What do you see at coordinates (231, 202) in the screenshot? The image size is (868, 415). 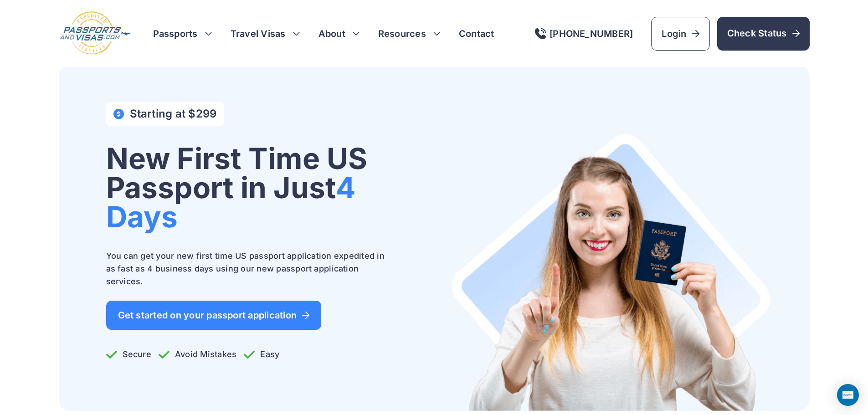 I see `span: 4 Days` at bounding box center [231, 202].